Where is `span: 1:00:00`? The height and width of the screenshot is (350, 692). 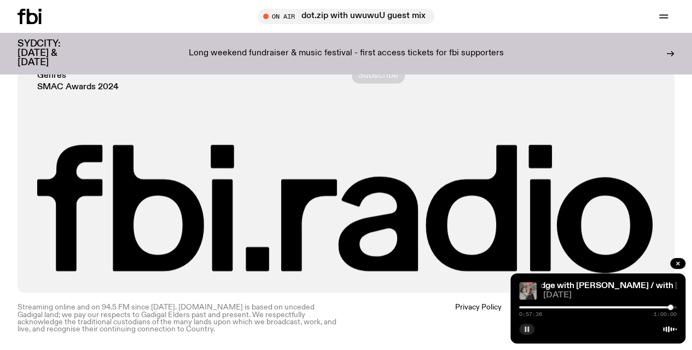 span: 1:00:00 is located at coordinates (665, 314).